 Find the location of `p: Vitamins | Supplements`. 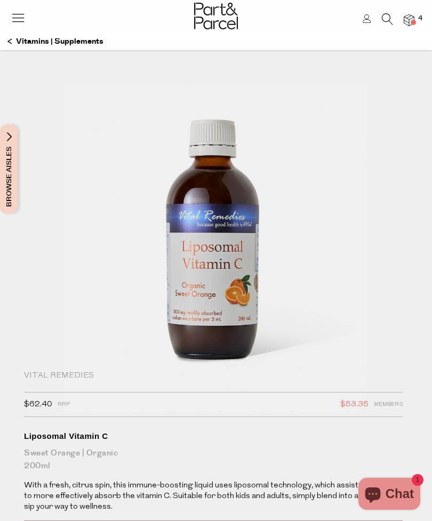

p: Vitamins | Supplements is located at coordinates (55, 42).